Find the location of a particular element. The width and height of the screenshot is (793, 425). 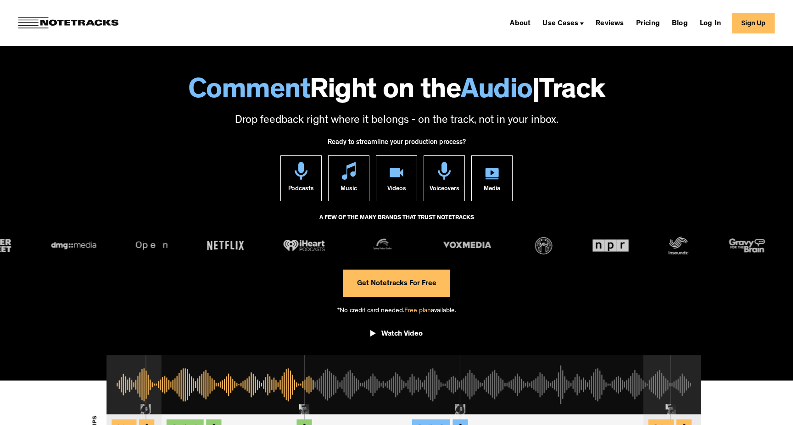

div: Voiceovers is located at coordinates (444, 190).